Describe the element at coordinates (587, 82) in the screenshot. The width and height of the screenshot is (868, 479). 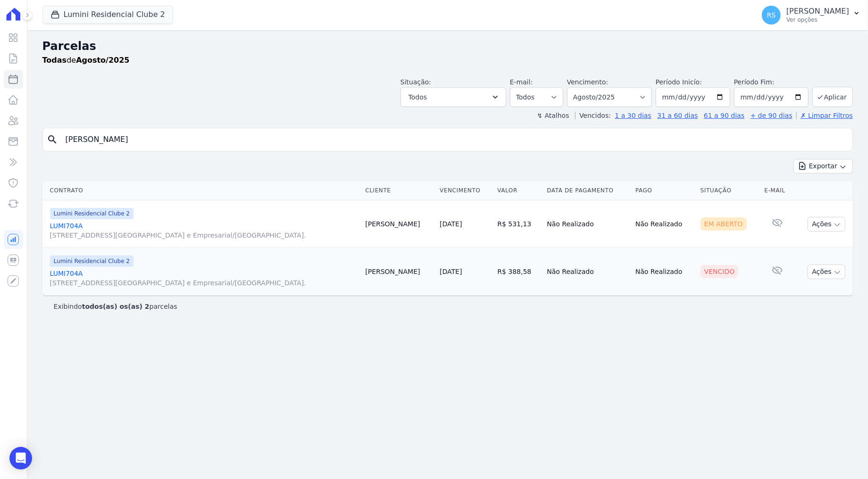
I see `label: Vencimento:` at that location.